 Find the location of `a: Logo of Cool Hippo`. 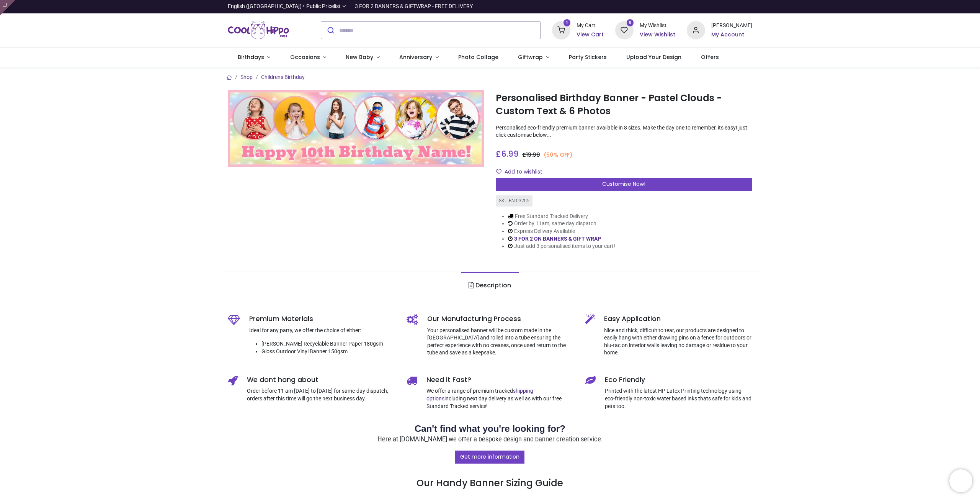

a: Logo of Cool Hippo is located at coordinates (258, 30).